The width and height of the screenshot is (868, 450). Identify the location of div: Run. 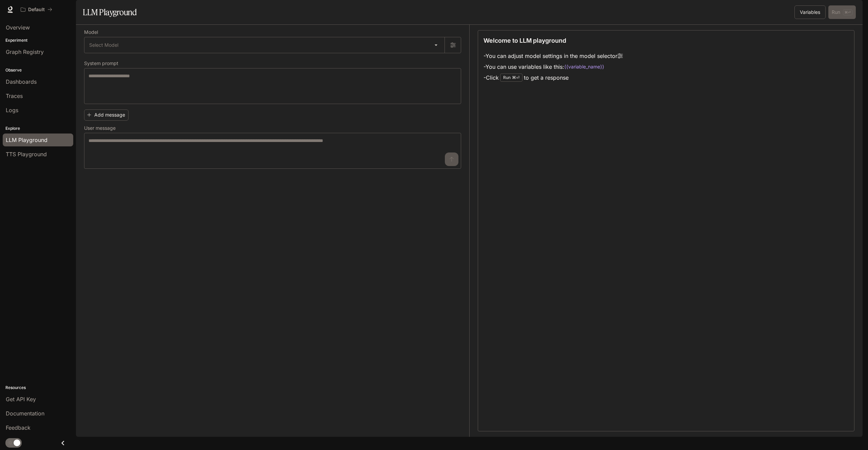
(511, 78).